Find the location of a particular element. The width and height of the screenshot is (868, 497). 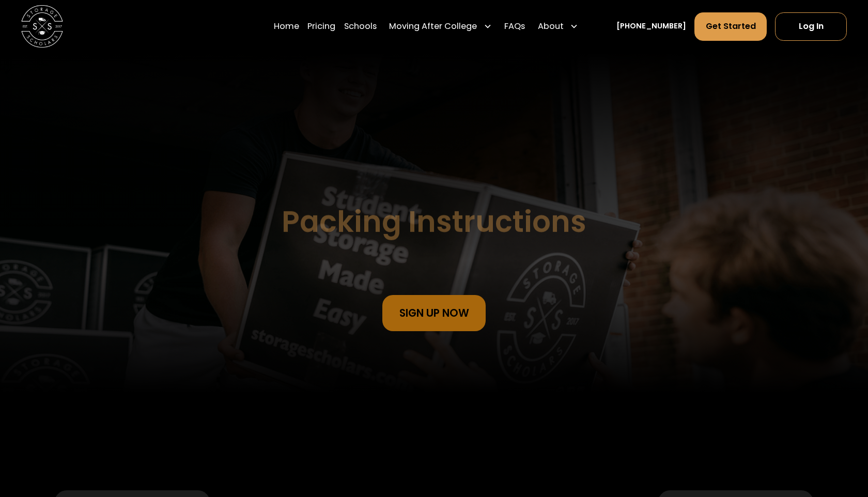

div: sign Up Now is located at coordinates (434, 313).